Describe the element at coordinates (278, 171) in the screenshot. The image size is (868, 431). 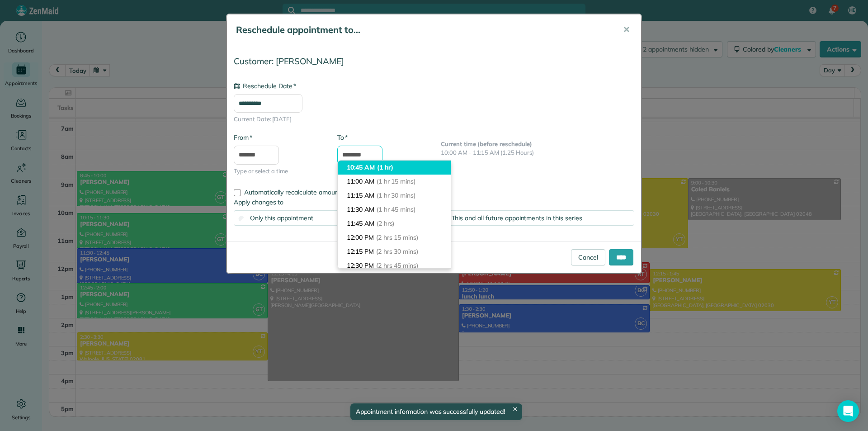
I see `span: Type or select a time` at that location.